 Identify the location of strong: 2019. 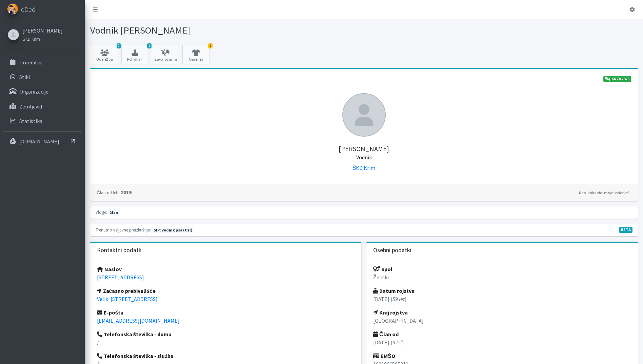
(114, 192).